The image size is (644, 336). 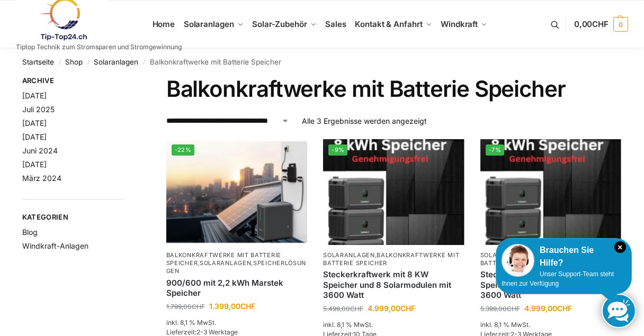 What do you see at coordinates (336, 24) in the screenshot?
I see `a: Sales` at bounding box center [336, 24].